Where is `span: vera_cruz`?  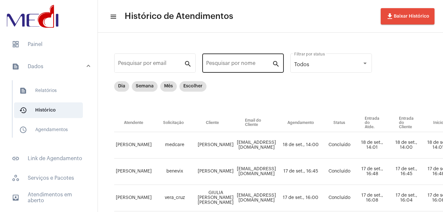 span: vera_cruz is located at coordinates (175, 198).